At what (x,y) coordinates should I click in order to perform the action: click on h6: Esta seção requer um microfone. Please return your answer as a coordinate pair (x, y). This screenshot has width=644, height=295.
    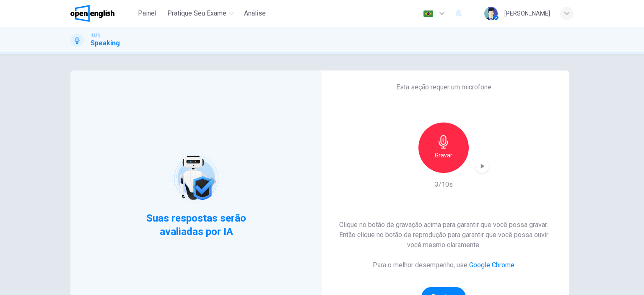
    Looking at the image, I should click on (444, 87).